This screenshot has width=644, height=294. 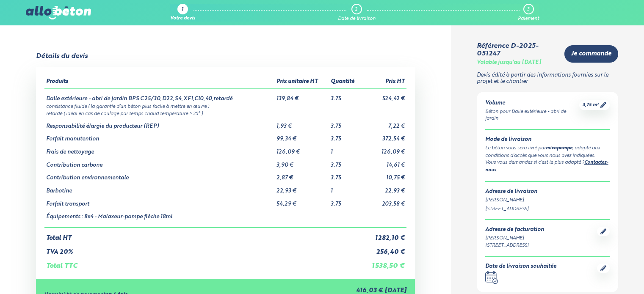 I want to click on td: 139,84 €, so click(x=302, y=96).